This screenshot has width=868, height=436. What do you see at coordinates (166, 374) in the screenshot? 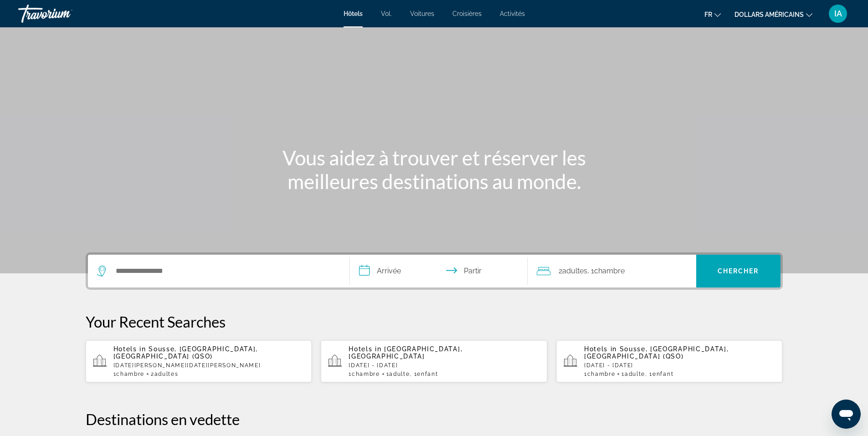
I see `span: Adultes` at bounding box center [166, 374].